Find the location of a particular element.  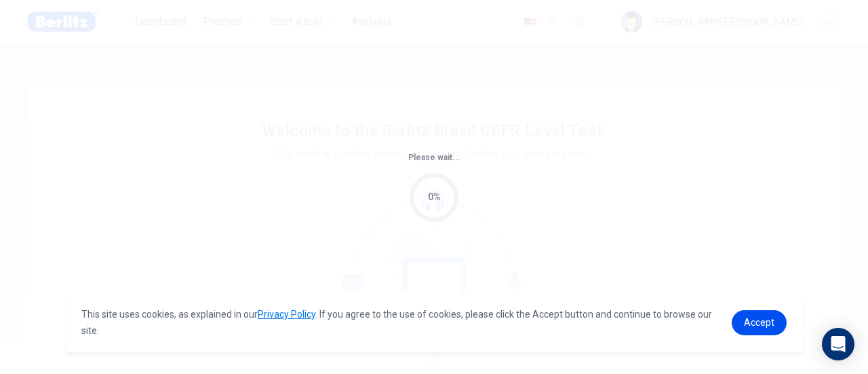

div: Open Intercom Messenger is located at coordinates (839, 345).